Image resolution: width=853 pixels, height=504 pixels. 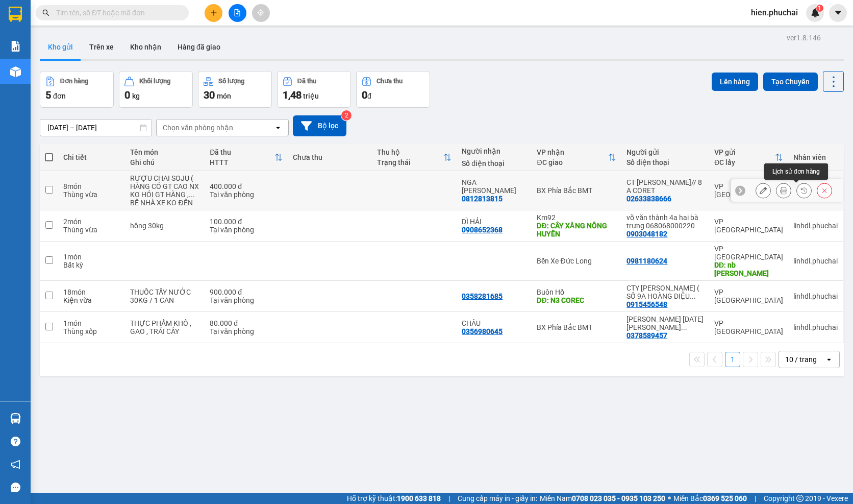 What do you see at coordinates (209, 95) in the screenshot?
I see `span: 30` at bounding box center [209, 95].